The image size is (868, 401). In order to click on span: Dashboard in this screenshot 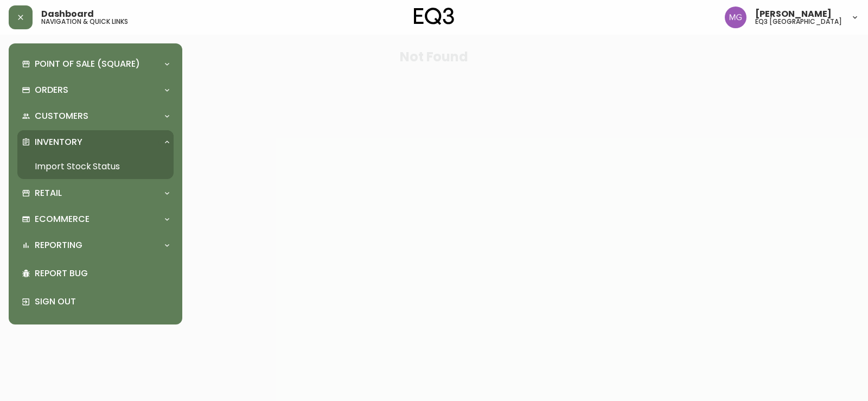, I will do `click(67, 14)`.